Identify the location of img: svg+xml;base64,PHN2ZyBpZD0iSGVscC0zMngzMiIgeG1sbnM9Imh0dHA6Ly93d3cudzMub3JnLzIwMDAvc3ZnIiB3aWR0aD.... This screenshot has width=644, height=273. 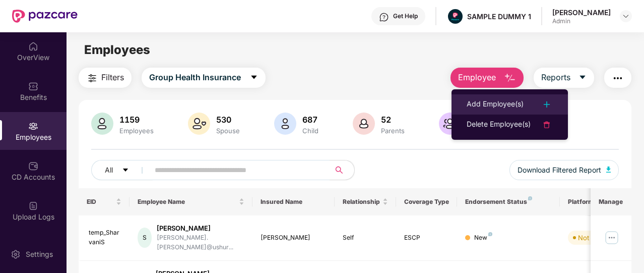
(384, 17).